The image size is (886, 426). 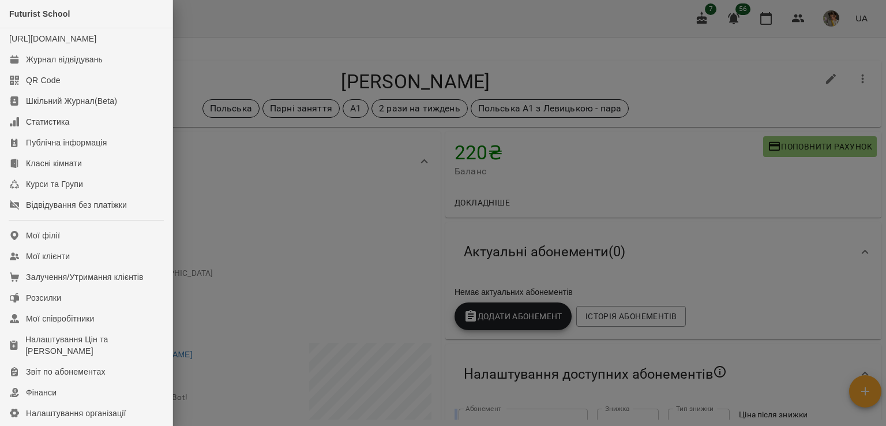 I want to click on div: Шкільний Журнал(Beta), so click(x=72, y=101).